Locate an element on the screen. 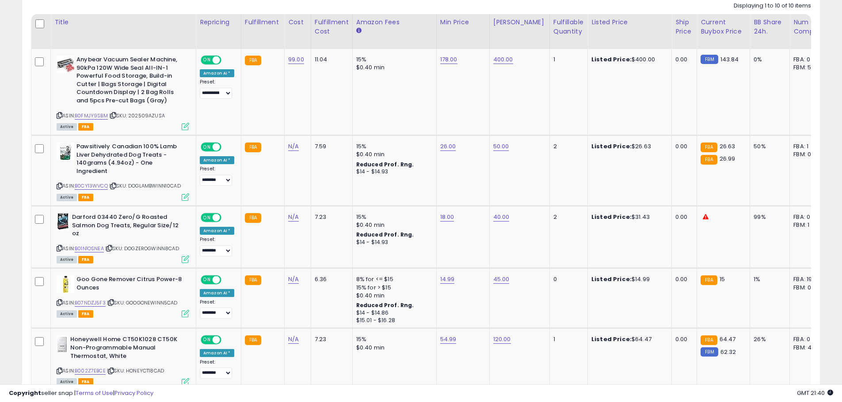  div: Repricing is located at coordinates (218, 22).